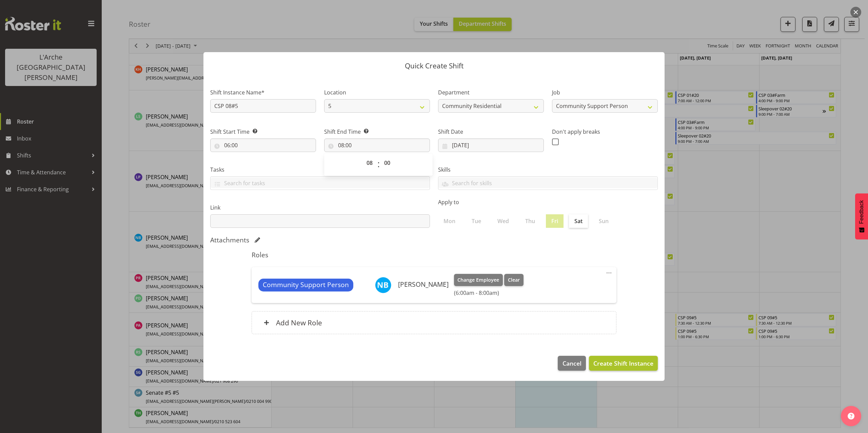 The image size is (868, 433). What do you see at coordinates (377, 92) in the screenshot?
I see `label: Location` at bounding box center [377, 92].